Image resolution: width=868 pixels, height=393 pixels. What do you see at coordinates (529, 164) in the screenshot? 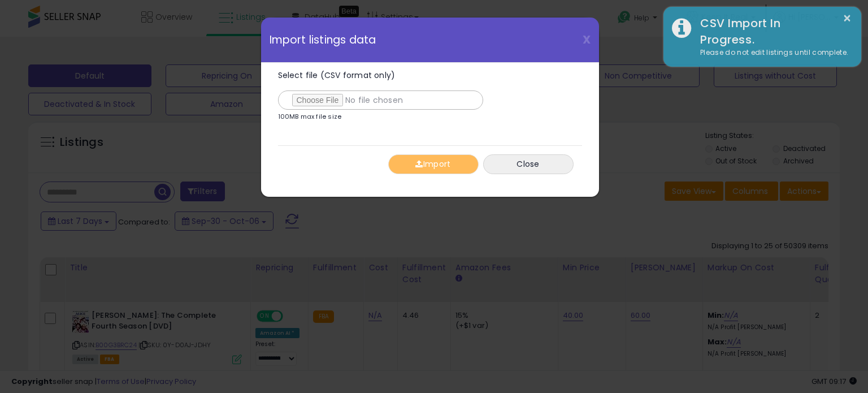
I see `button: Close` at bounding box center [529, 164].